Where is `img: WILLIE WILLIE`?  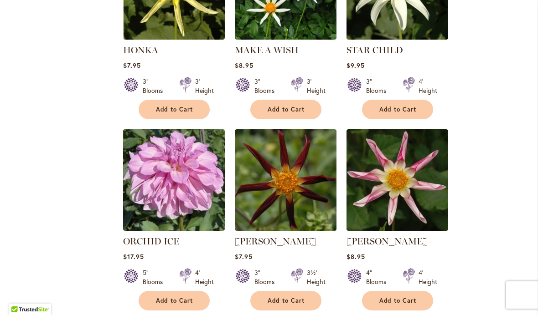
img: WILLIE WILLIE is located at coordinates (397, 180).